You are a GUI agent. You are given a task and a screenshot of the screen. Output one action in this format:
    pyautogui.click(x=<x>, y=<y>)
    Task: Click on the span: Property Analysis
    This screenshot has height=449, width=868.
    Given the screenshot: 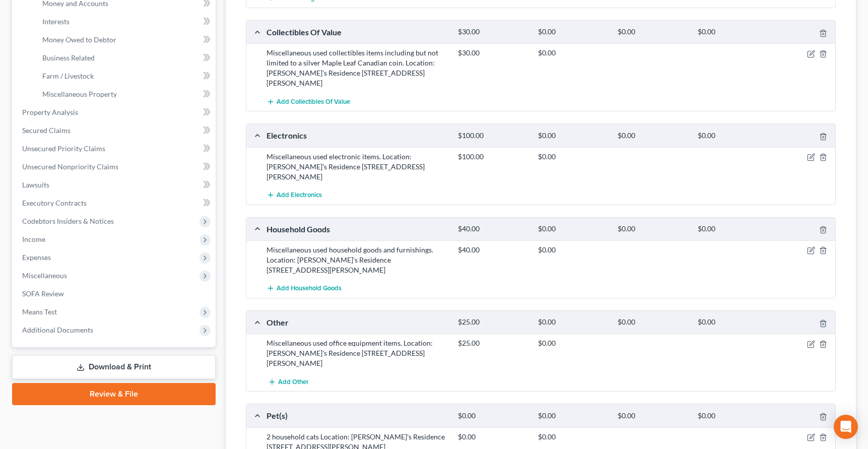 What is the action you would take?
    pyautogui.click(x=50, y=112)
    